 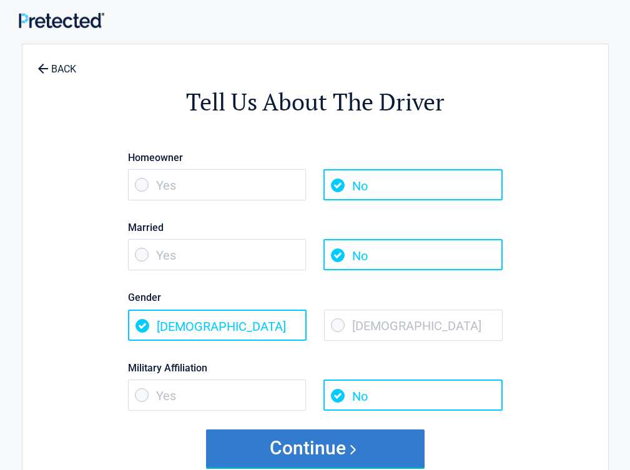 What do you see at coordinates (315, 297) in the screenshot?
I see `label: Gender` at bounding box center [315, 297].